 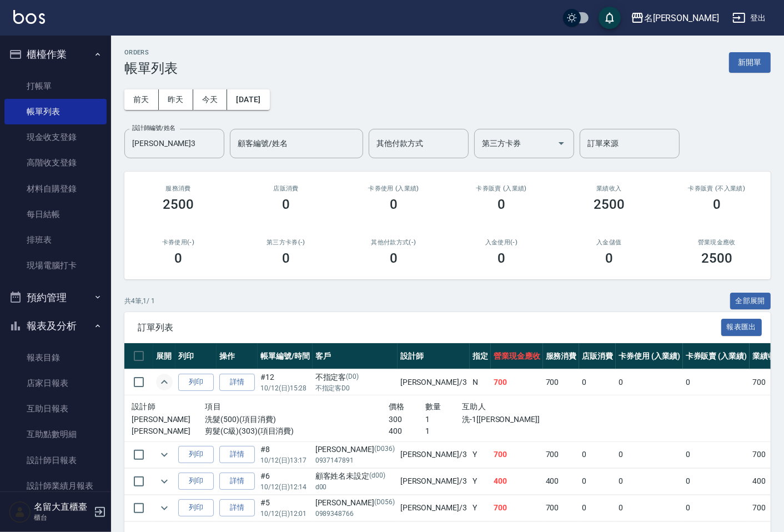 What do you see at coordinates (355, 487) in the screenshot?
I see `p: d00` at bounding box center [355, 487].